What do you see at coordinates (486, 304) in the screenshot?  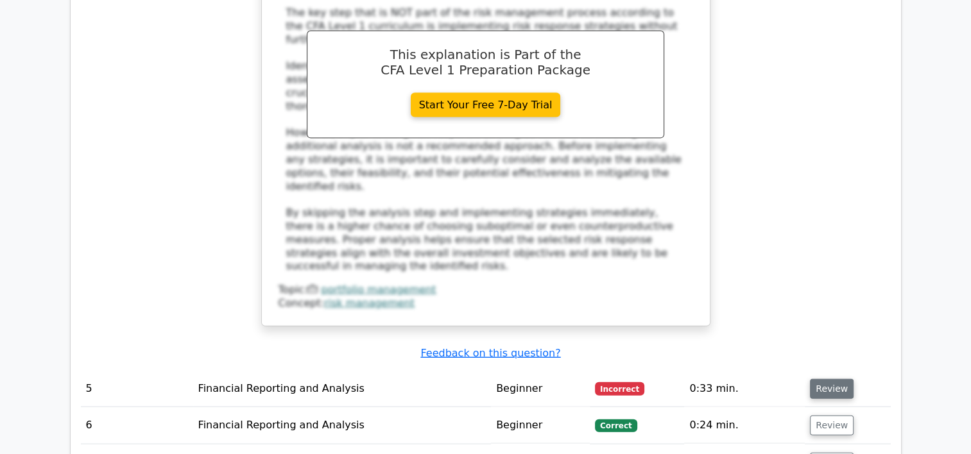 I see `div: Concept:` at bounding box center [486, 304].